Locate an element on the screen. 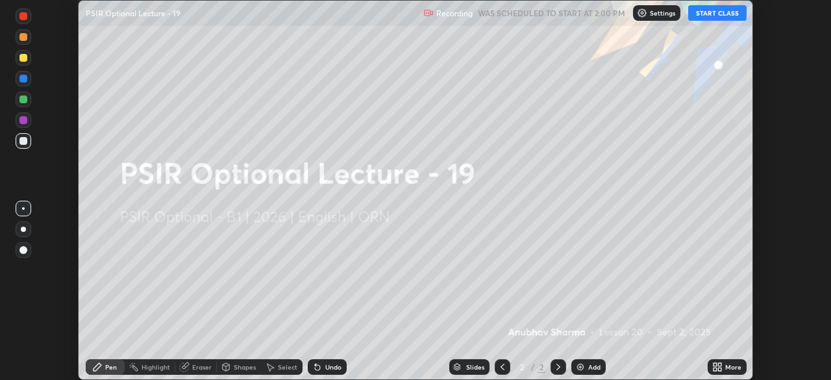 The height and width of the screenshot is (380, 831). img: class-settings-icons is located at coordinates (642, 13).